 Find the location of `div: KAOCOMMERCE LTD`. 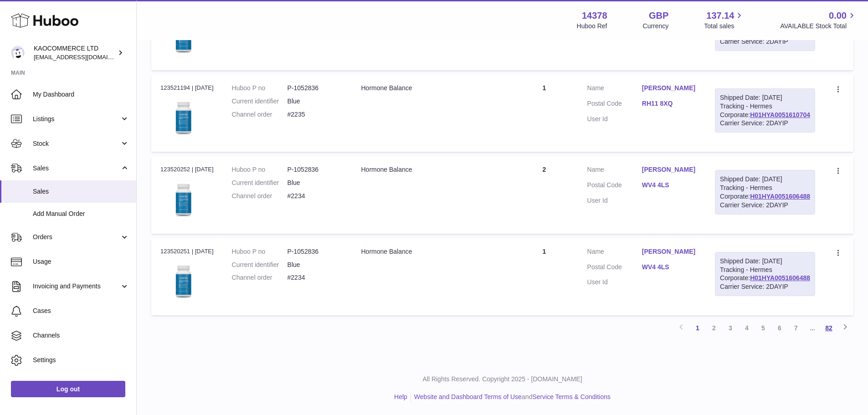

div: KAOCOMMERCE LTD is located at coordinates (75, 53).